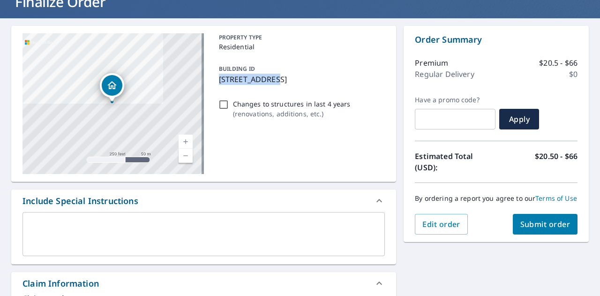  What do you see at coordinates (559, 63) in the screenshot?
I see `p: $20.5 - $66` at bounding box center [559, 63].